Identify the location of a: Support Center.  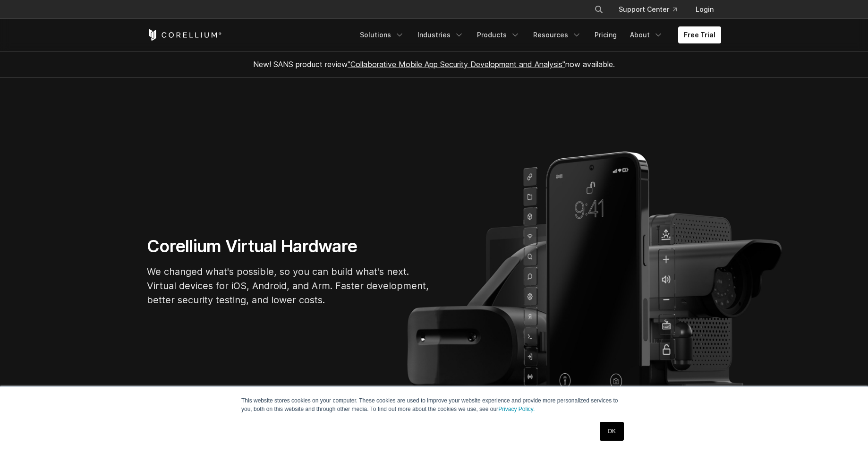
(647, 9).